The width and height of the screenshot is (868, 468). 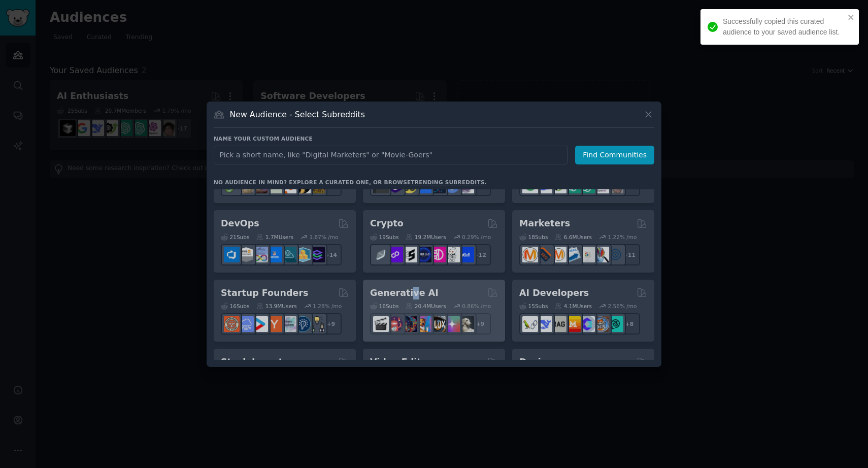 I want to click on input: Pick a short name, like "Digital Marketers" or "Movie-Goers", so click(x=391, y=154).